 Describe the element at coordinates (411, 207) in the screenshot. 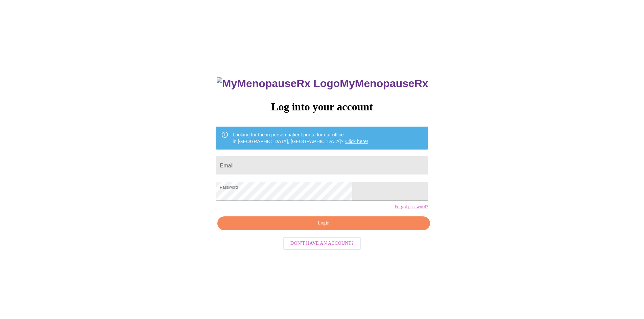

I see `a: Forgot password?` at that location.